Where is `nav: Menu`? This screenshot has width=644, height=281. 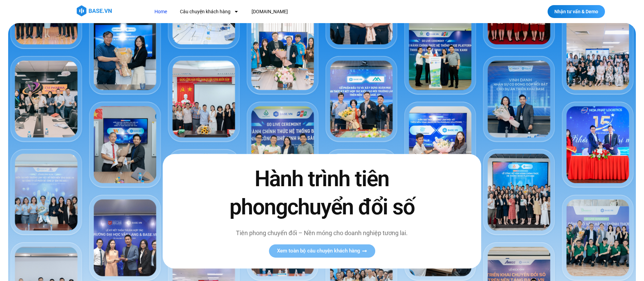
nav: Menu is located at coordinates (281, 11).